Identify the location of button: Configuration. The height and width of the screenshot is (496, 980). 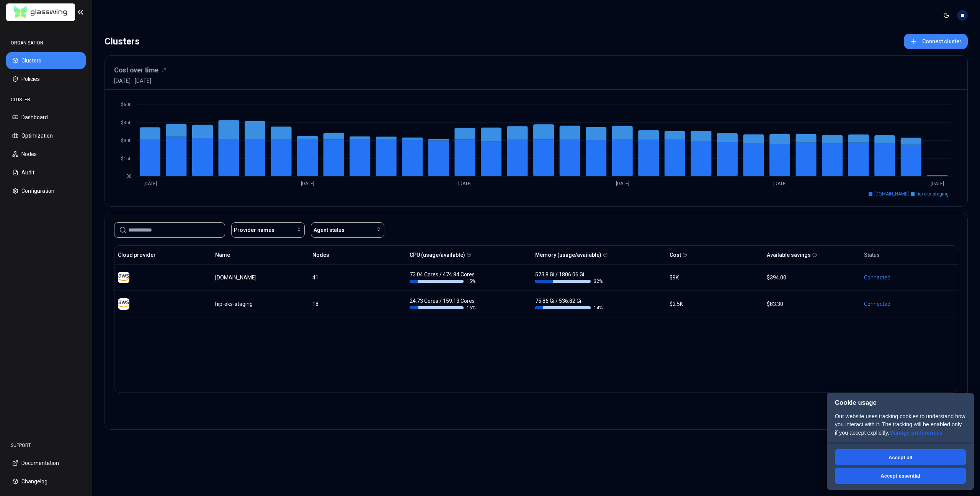
(46, 191).